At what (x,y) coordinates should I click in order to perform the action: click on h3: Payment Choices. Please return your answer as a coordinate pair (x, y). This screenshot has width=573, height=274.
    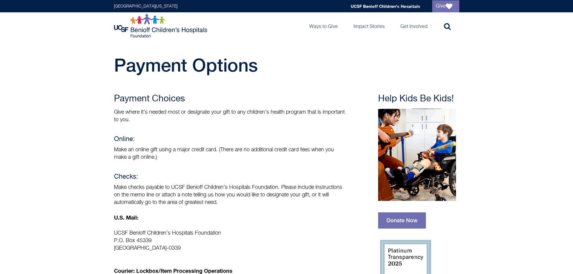
    Looking at the image, I should click on (230, 99).